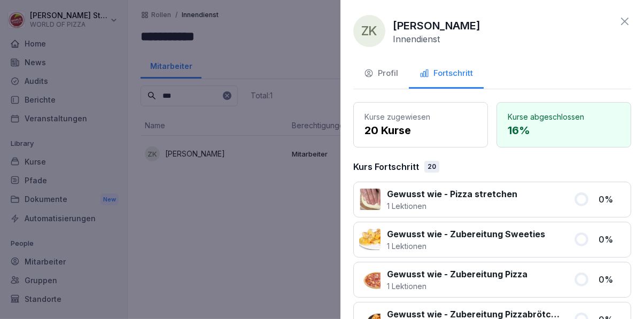 This screenshot has width=644, height=319. What do you see at coordinates (420, 131) in the screenshot?
I see `p: 20 Kurse` at bounding box center [420, 131].